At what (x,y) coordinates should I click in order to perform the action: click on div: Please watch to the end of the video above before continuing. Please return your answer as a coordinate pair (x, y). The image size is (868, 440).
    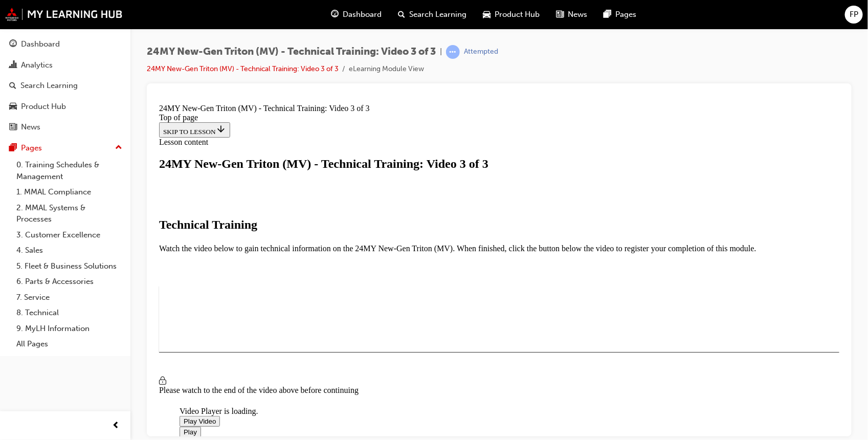
    Looking at the image, I should click on (344, 290).